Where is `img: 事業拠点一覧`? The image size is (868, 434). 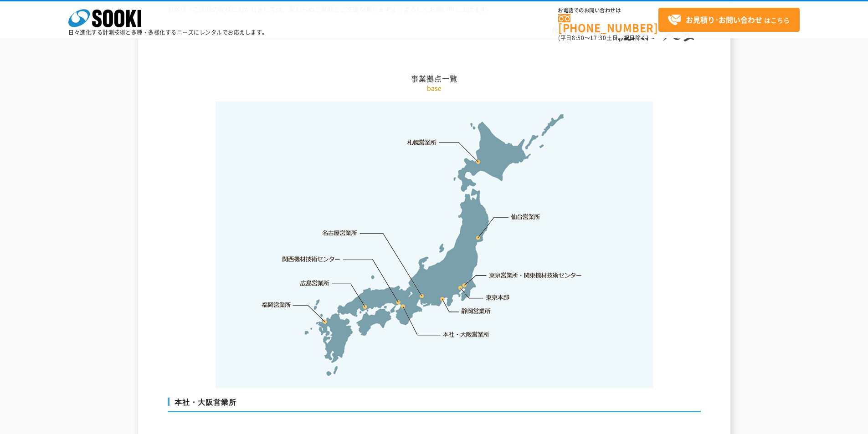 img: 事業拠点一覧 is located at coordinates (434, 245).